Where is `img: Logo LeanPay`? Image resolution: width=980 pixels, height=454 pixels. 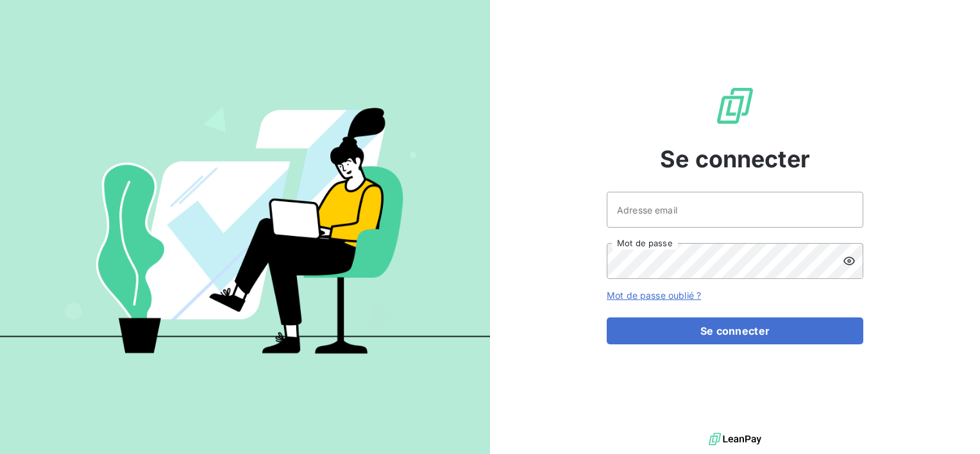
img: Logo LeanPay is located at coordinates (735, 106).